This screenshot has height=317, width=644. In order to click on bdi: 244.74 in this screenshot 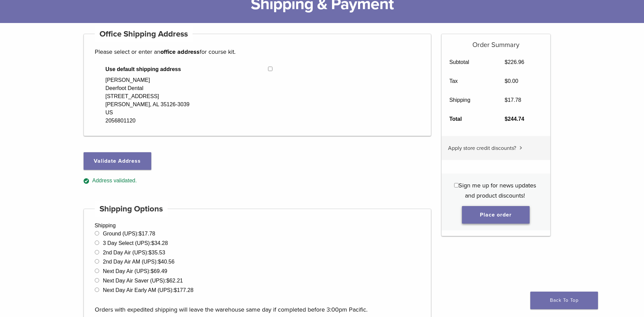, I will do `click(515, 119)`.